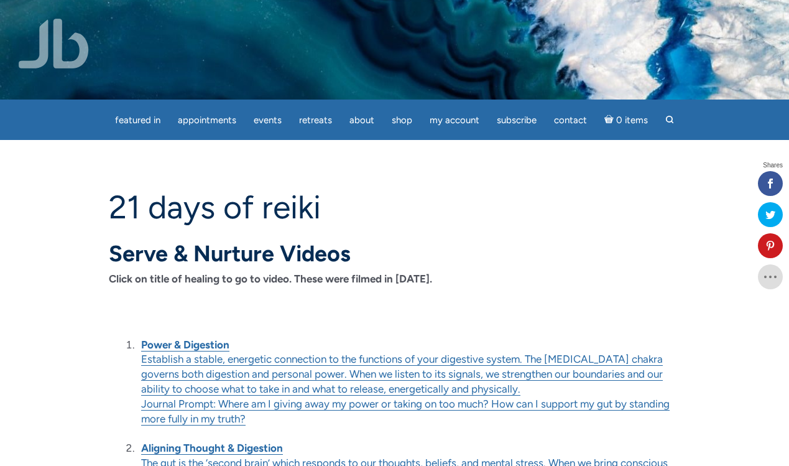  Describe the element at coordinates (395, 207) in the screenshot. I see `h1: 21 Days of Reiki` at that location.